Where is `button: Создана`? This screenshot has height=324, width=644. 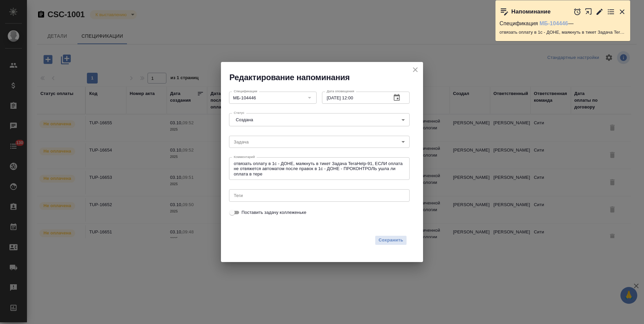
button: Создана is located at coordinates (244, 120).